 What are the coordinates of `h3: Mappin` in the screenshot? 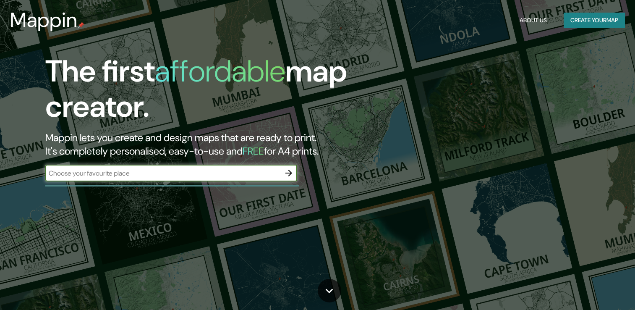 It's located at (44, 20).